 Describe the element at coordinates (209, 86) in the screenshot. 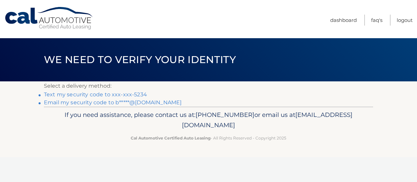

I see `p: Select a delivery method:` at that location.